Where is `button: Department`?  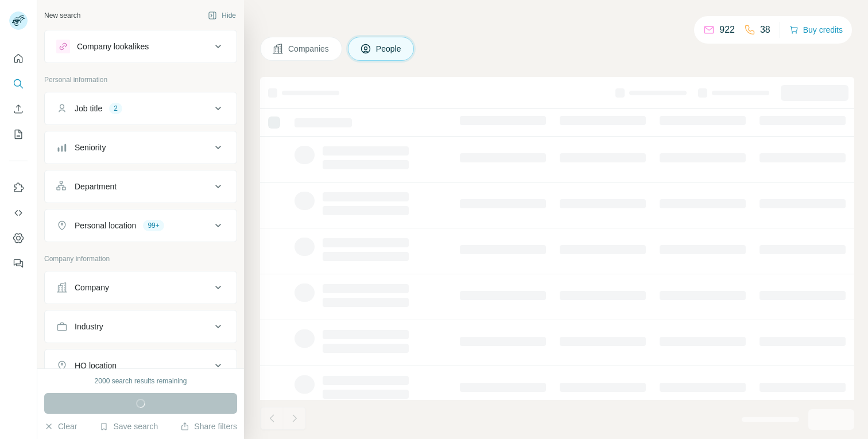
button: Department is located at coordinates (140, 186).